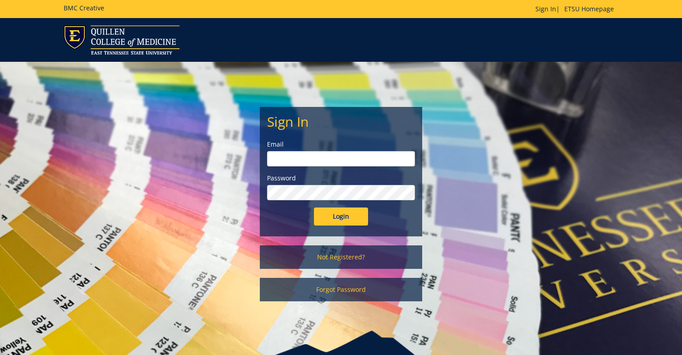  Describe the element at coordinates (121, 40) in the screenshot. I see `img: ETSU logo` at that location.